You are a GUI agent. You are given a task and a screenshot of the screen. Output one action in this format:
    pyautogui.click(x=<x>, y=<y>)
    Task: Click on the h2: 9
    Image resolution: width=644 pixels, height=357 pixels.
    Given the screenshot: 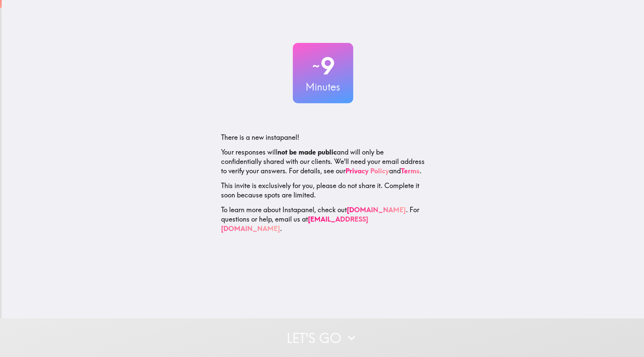 What is the action you would take?
    pyautogui.click(x=323, y=66)
    